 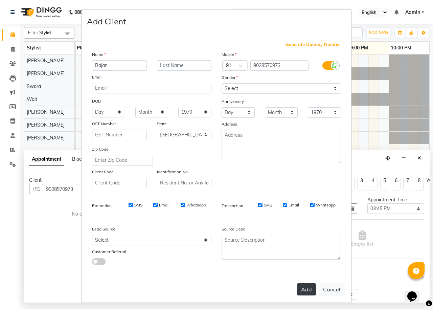 I want to click on span: Generate Dummy Number, so click(x=313, y=45).